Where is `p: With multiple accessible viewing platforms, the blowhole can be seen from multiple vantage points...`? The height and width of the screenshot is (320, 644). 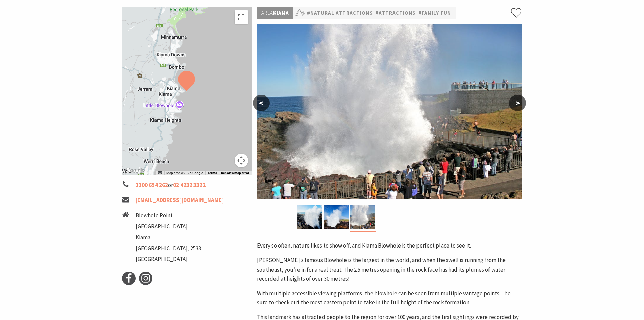 p: With multiple accessible viewing platforms, the blowhole can be seen from multiple vantage points... is located at coordinates (390, 298).